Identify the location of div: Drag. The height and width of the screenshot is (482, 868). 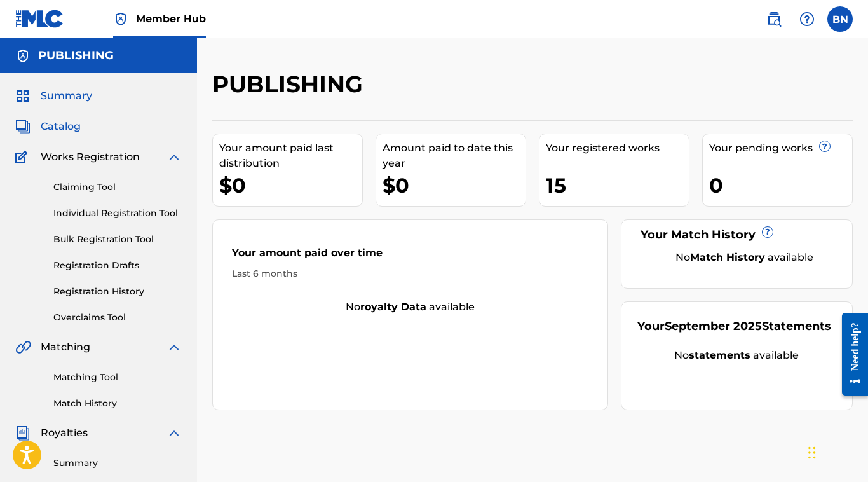
(812, 453).